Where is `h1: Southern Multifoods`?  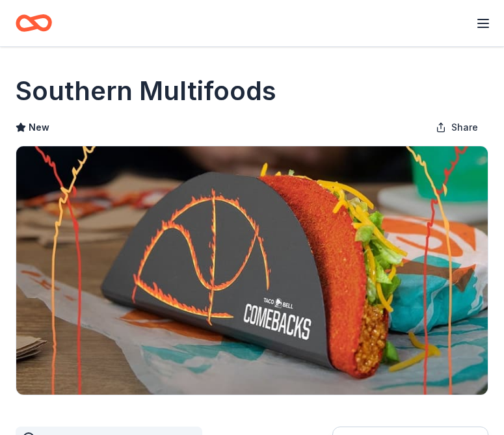 h1: Southern Multifoods is located at coordinates (145, 91).